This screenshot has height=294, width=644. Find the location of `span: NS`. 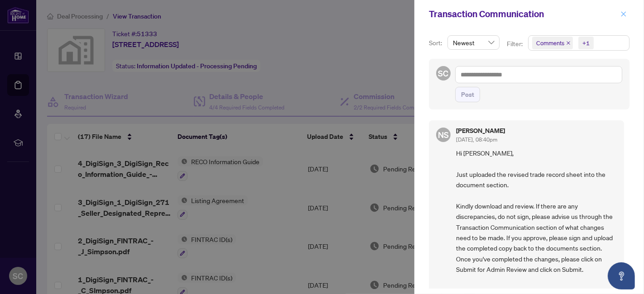

span: NS is located at coordinates (444, 135).